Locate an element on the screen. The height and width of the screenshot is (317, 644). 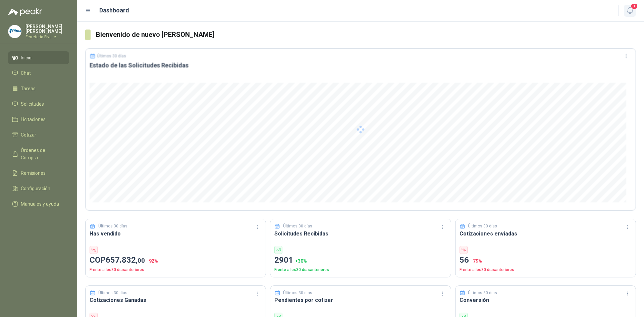
span: Remisiones is located at coordinates (33, 173).